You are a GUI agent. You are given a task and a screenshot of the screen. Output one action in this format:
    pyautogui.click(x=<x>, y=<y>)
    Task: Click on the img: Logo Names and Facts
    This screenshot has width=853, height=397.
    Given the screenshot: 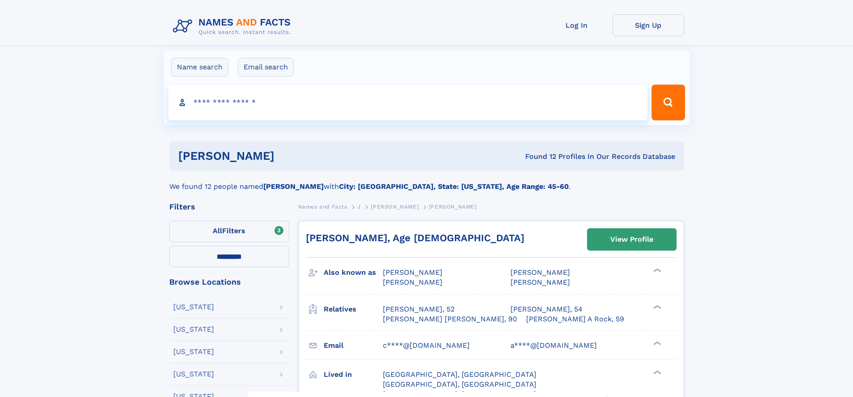 What is the action you would take?
    pyautogui.click(x=234, y=26)
    